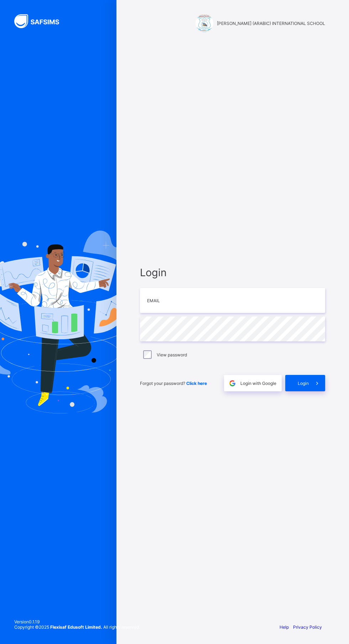 This screenshot has height=644, width=349. Describe the element at coordinates (172, 354) in the screenshot. I see `label: View password` at that location.